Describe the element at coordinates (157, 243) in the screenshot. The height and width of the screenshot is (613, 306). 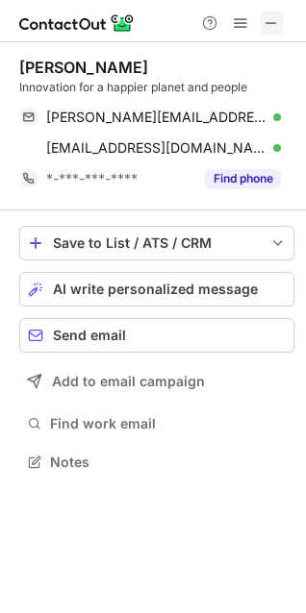
I see `div: Save to List / ATS / CRM` at that location.